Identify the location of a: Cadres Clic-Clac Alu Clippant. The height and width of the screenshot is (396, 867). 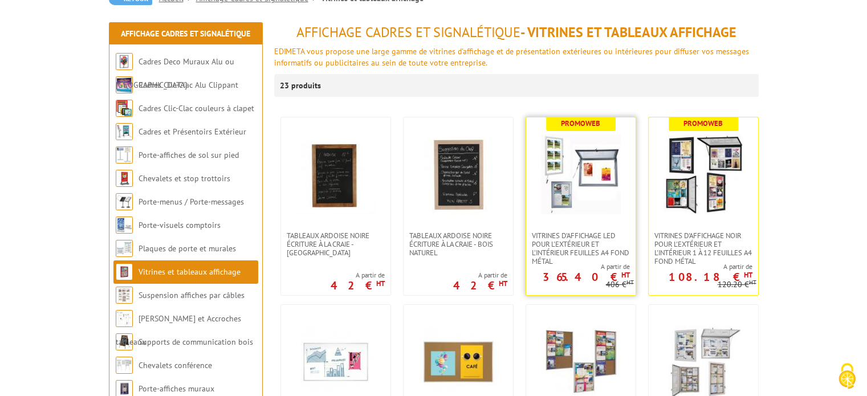
(188, 85).